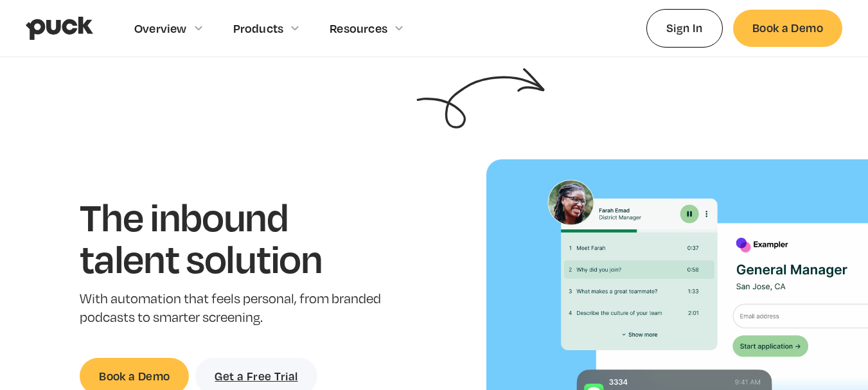  Describe the element at coordinates (359, 28) in the screenshot. I see `div: Resources` at that location.